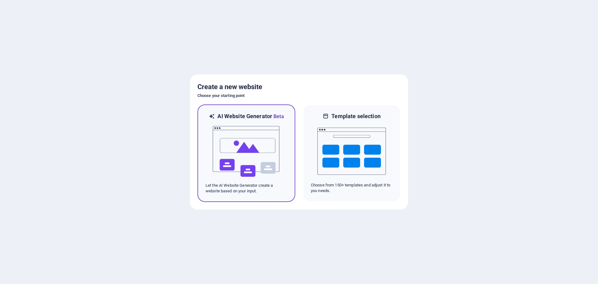 This screenshot has height=284, width=598. Describe the element at coordinates (299, 96) in the screenshot. I see `h6: Choose your starting point` at that location.